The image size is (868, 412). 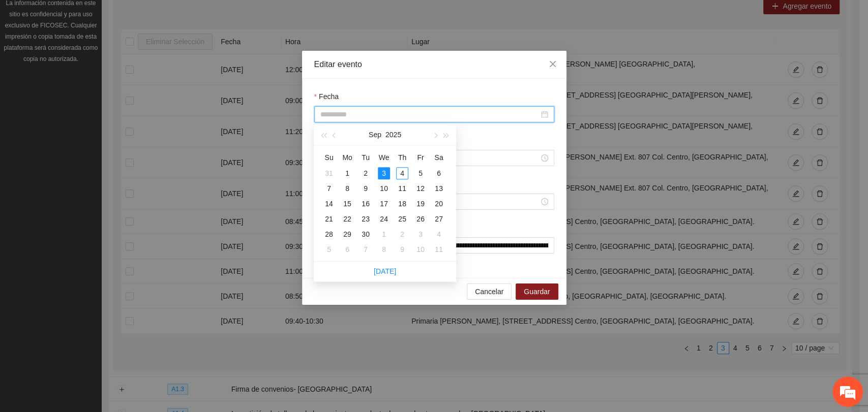 What do you see at coordinates (439, 204) in the screenshot?
I see `td: 2025-09-20` at bounding box center [439, 204].